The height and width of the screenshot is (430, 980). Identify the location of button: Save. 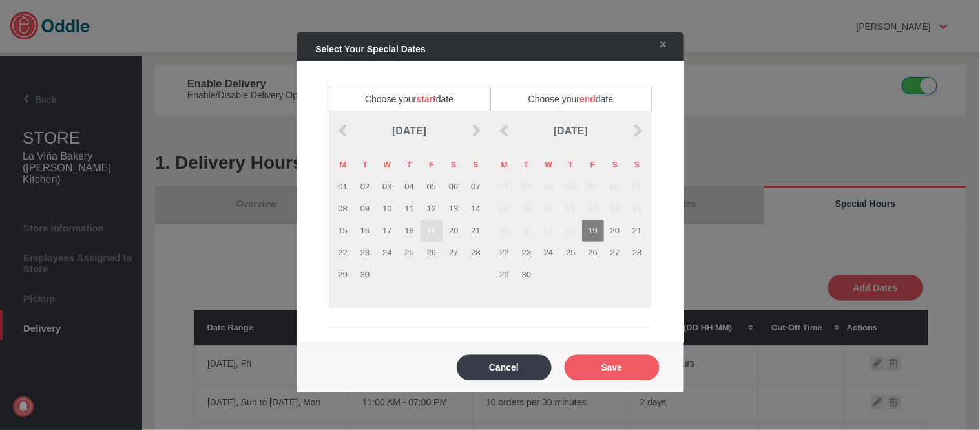
(611, 368).